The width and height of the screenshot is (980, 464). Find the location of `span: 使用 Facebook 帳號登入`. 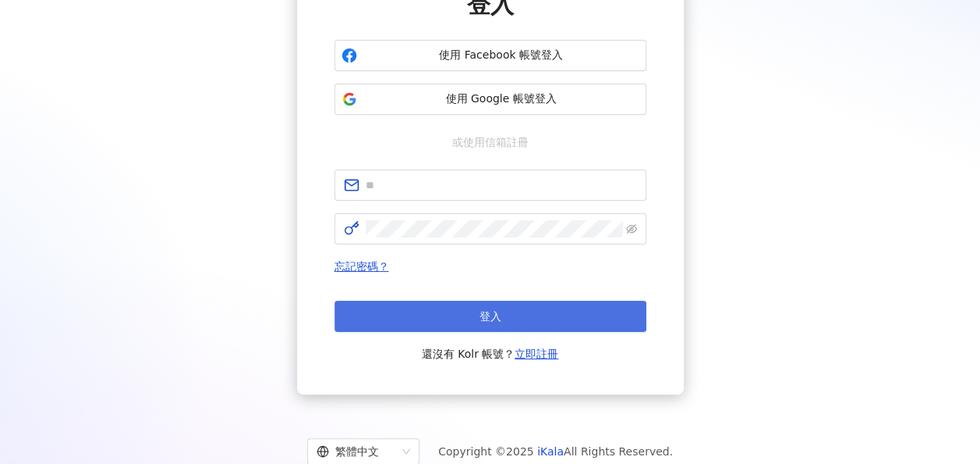

span: 使用 Facebook 帳號登入 is located at coordinates (501, 55).